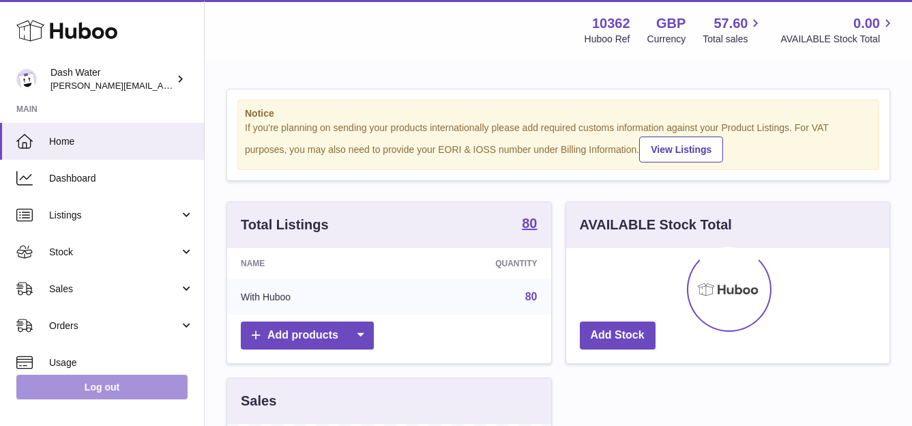 This screenshot has width=912, height=426. Describe the element at coordinates (474, 263) in the screenshot. I see `th: Quantity` at that location.